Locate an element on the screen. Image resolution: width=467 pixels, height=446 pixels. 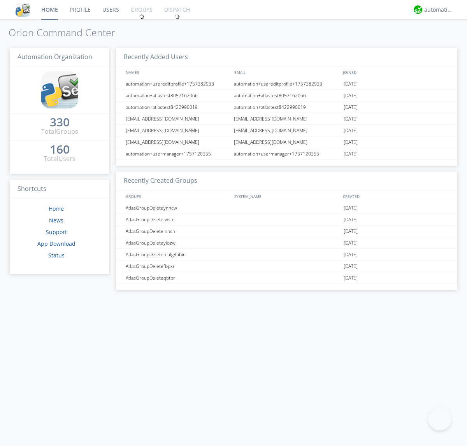
div: AtlasGroupDeletelwsfe is located at coordinates (177, 219).